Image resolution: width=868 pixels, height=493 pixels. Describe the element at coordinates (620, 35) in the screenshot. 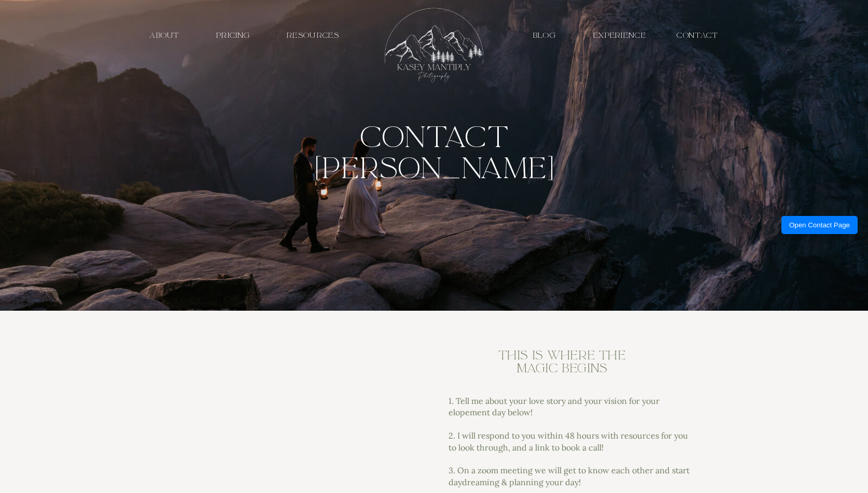

I see `h3: EXPERIENCE` at that location.